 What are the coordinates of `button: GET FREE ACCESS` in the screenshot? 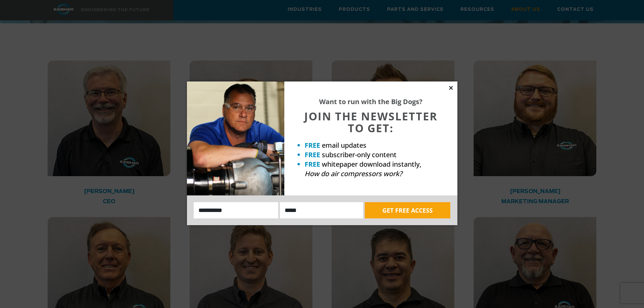 It's located at (407, 210).